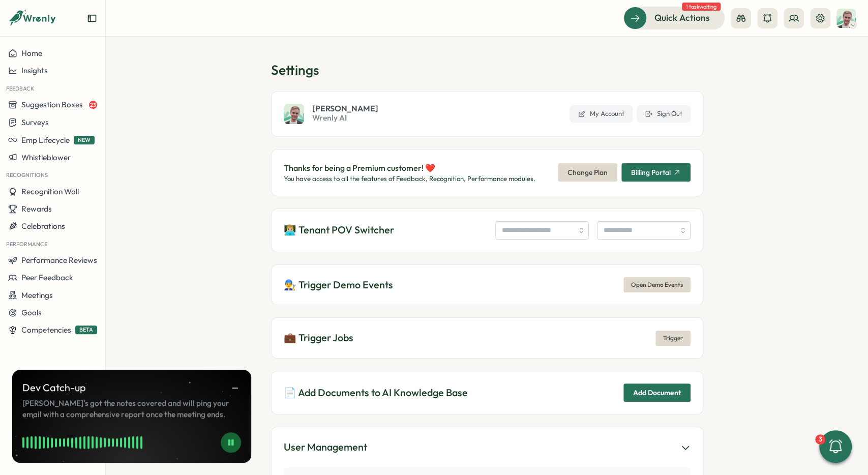  What do you see at coordinates (37, 209) in the screenshot?
I see `span: Rewards` at bounding box center [37, 209].